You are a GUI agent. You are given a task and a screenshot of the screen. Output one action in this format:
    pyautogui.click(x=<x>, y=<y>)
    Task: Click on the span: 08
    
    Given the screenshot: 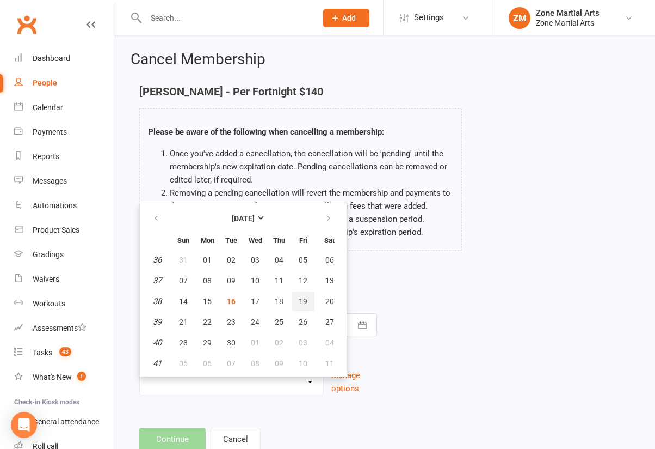 What is the action you would take?
    pyautogui.click(x=255, y=363)
    